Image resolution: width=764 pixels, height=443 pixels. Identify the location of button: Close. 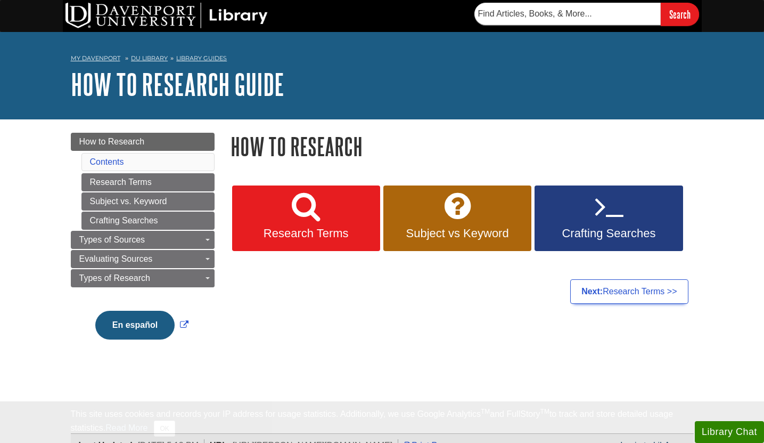
(164, 428).